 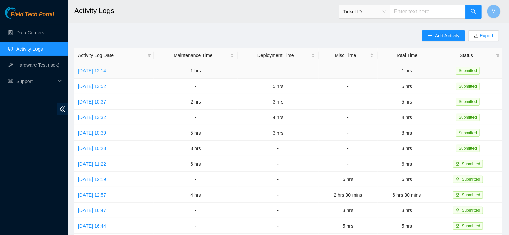 I want to click on a: Hardware Test (isok), so click(x=38, y=65).